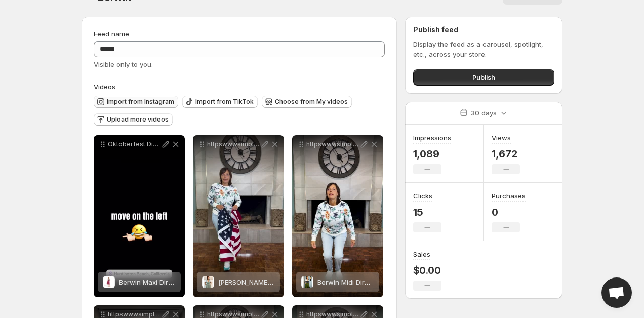 The image size is (644, 318). Describe the element at coordinates (422, 254) in the screenshot. I see `h3: Sales` at that location.